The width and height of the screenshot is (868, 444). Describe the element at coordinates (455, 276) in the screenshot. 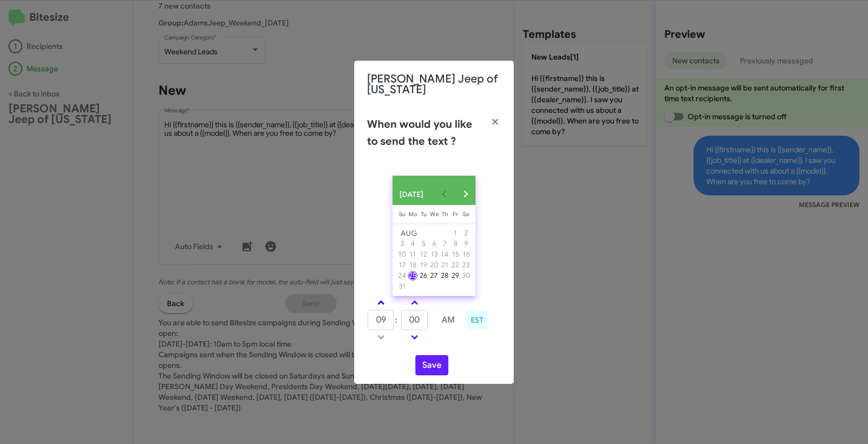

I see `div: 29` at that location.